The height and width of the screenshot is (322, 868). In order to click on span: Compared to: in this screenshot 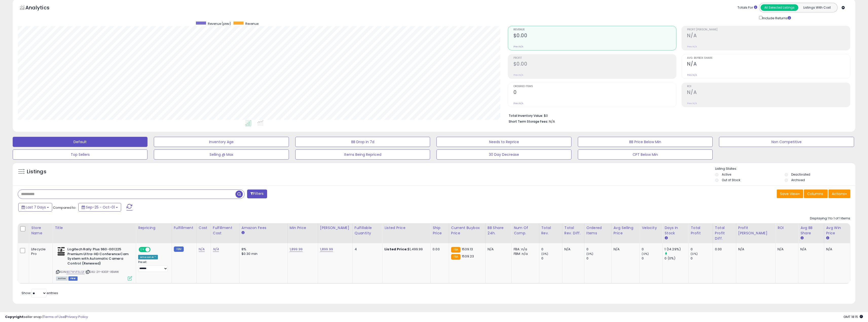, I will do `click(65, 207)`.